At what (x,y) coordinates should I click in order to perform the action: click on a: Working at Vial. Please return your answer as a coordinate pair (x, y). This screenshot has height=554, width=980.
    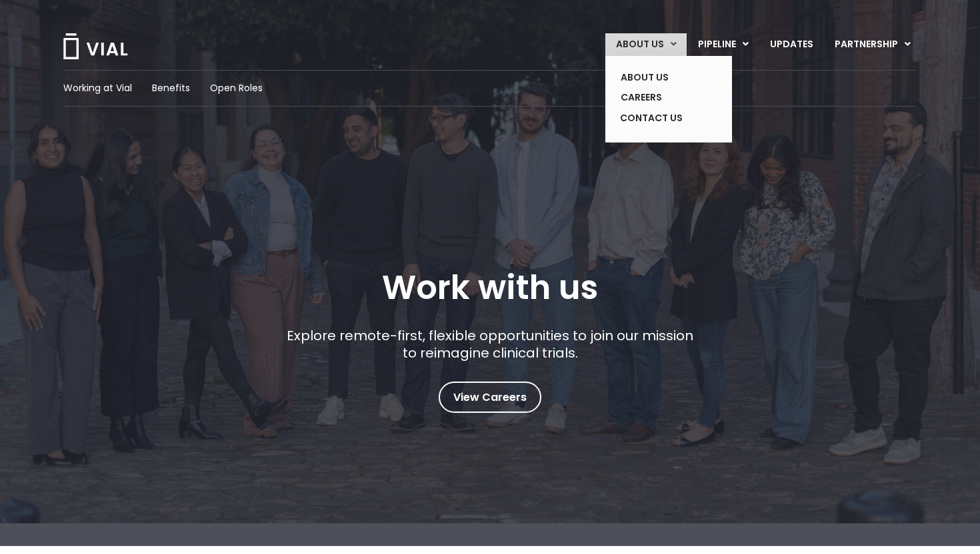
    Looking at the image, I should click on (98, 88).